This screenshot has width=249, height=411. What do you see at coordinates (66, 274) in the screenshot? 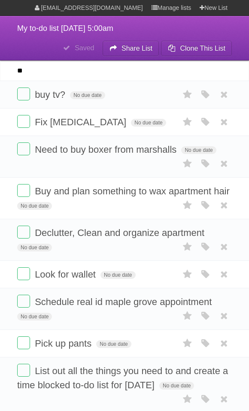
I see `span: Look for wallet` at bounding box center [66, 274].